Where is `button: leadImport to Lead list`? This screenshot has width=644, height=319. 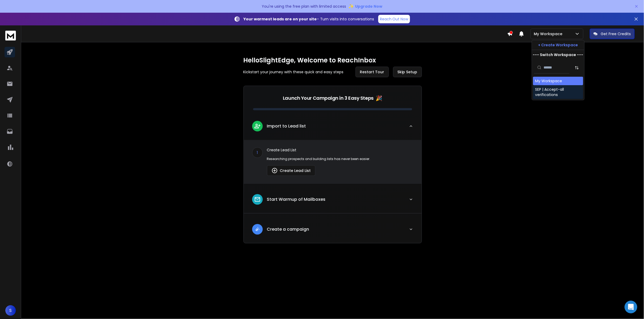
button: leadImport to Lead list is located at coordinates (332, 128).